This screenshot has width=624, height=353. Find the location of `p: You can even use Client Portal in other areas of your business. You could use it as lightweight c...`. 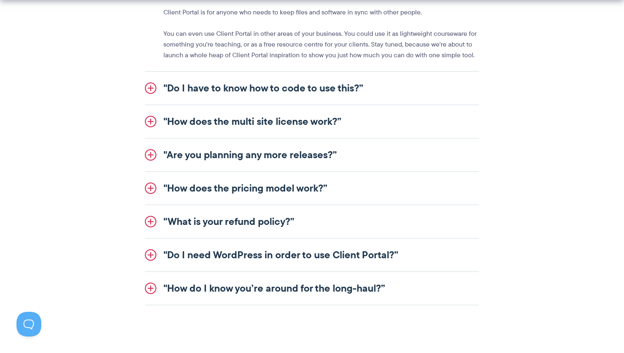

p: You can even use Client Portal in other areas of your business. You could use it as lightweight c... is located at coordinates (321, 45).